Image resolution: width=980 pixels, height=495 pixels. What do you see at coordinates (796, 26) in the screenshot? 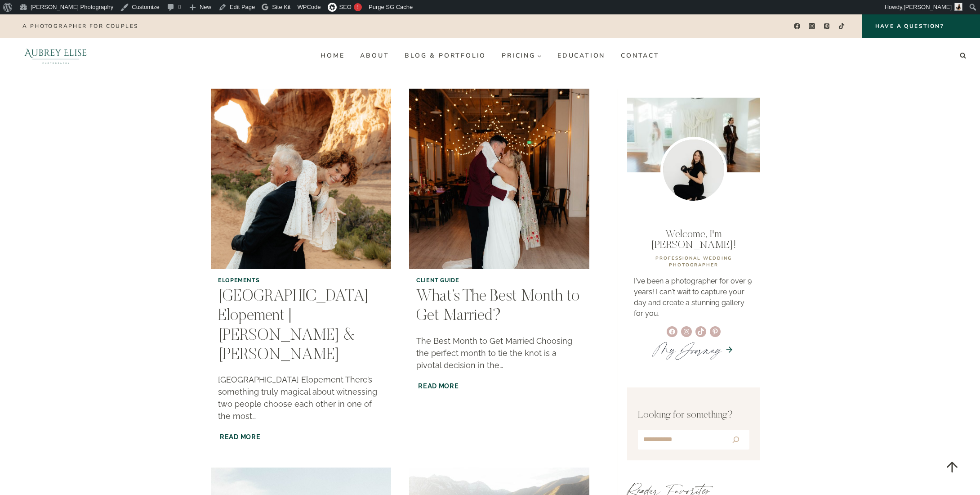
I see `a: Facebook` at bounding box center [796, 26].